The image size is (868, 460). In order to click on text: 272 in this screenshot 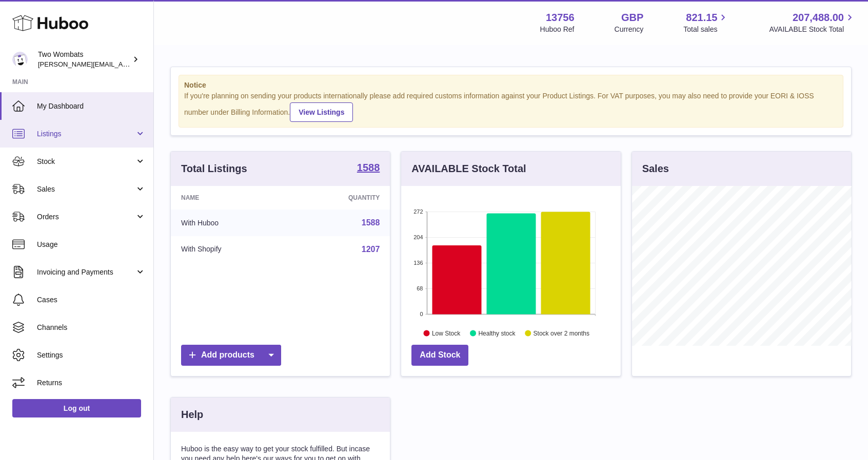, I will do `click(418, 212)`.